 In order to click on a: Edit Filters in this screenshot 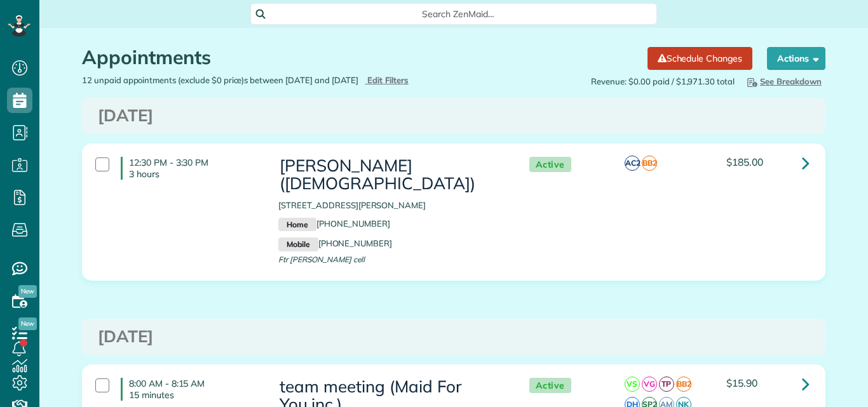, I will do `click(386, 80)`.